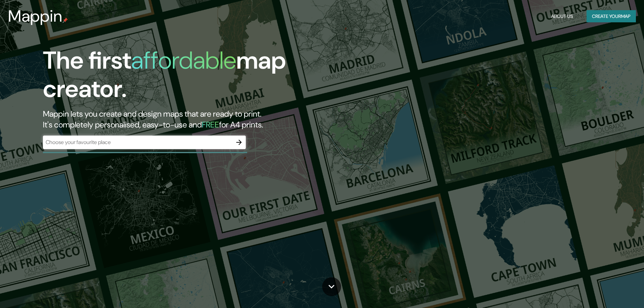 The height and width of the screenshot is (308, 644). I want to click on input: Choose your favourite place, so click(138, 142).